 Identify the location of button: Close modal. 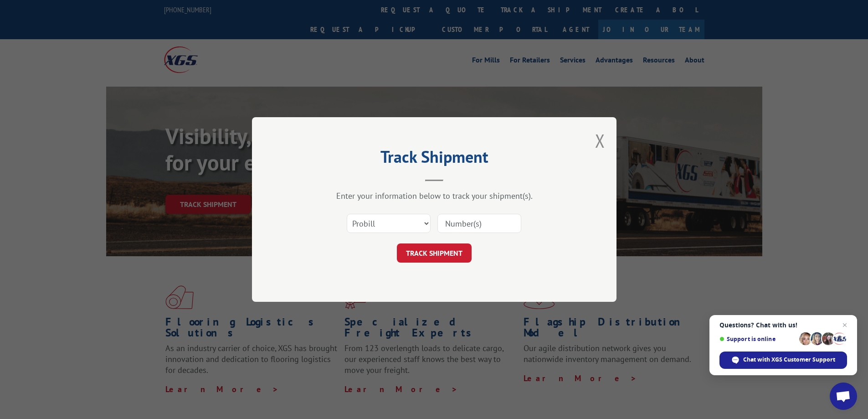
(600, 140).